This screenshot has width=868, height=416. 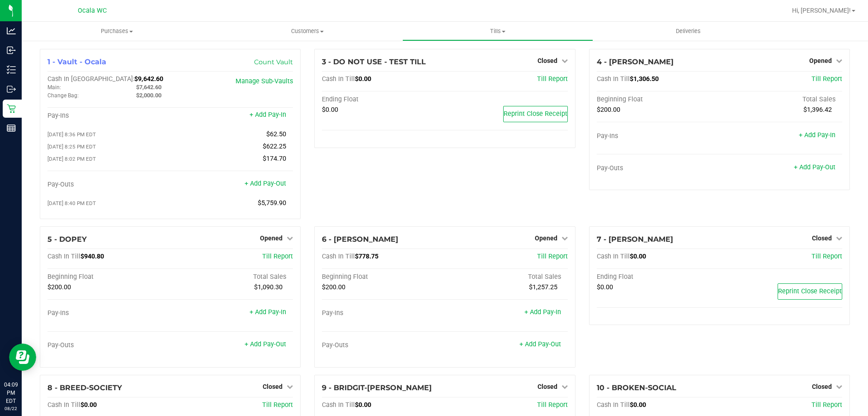 What do you see at coordinates (149, 79) in the screenshot?
I see `span: $9,642.60` at bounding box center [149, 79].